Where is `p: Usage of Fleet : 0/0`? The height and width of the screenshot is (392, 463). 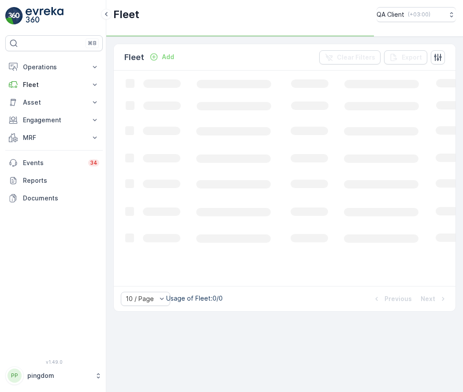
p: Usage of Fleet : 0/0 is located at coordinates (195, 298).